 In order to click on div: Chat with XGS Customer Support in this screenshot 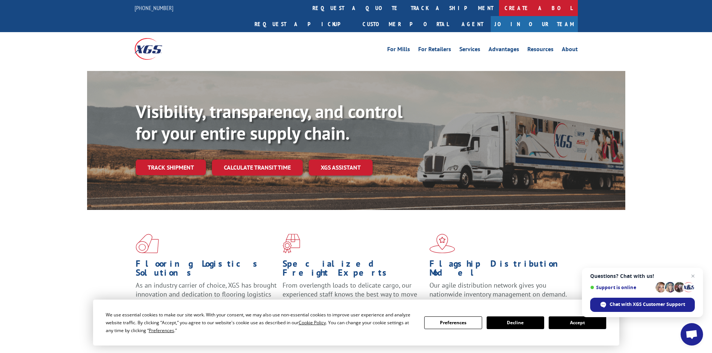, I will do `click(642, 305)`.